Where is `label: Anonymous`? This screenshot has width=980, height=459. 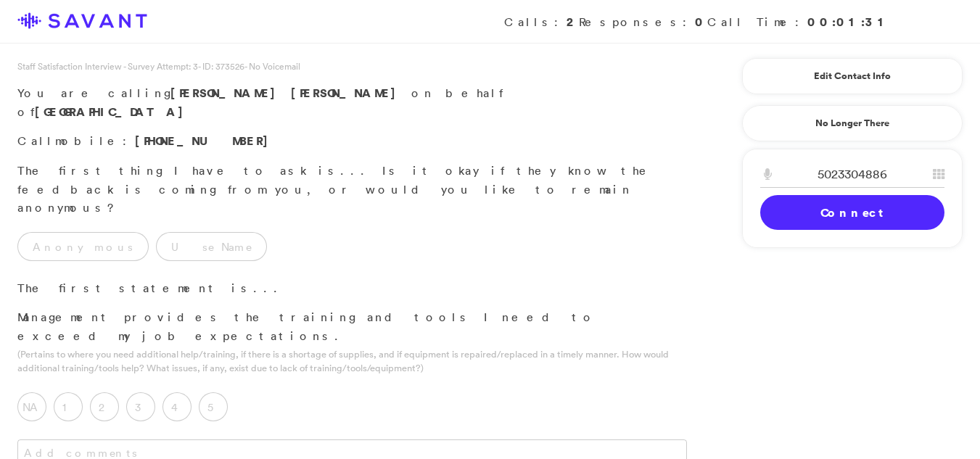
label: Anonymous is located at coordinates (83, 246).